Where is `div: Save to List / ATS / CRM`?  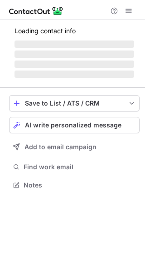 div: Save to List / ATS / CRM is located at coordinates (75, 103).